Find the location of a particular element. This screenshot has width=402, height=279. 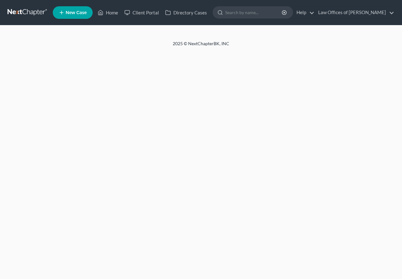

a: Help is located at coordinates (303, 13).